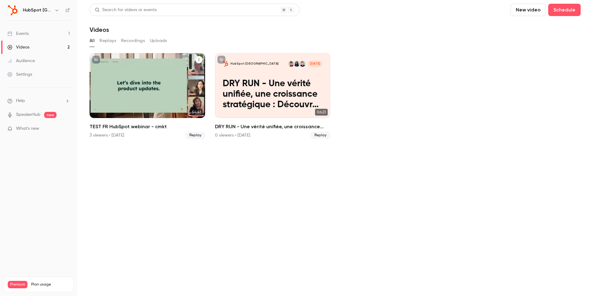 This screenshot has width=593, height=296. Describe the element at coordinates (297, 64) in the screenshot. I see `img: Mélanie Bohulu` at that location.